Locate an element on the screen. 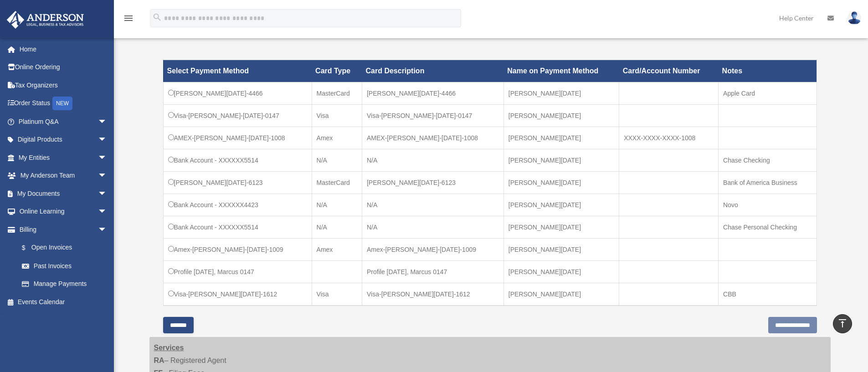 The image size is (868, 372). td: XXXX-XXXX-XXXX-1008 is located at coordinates (669, 138).